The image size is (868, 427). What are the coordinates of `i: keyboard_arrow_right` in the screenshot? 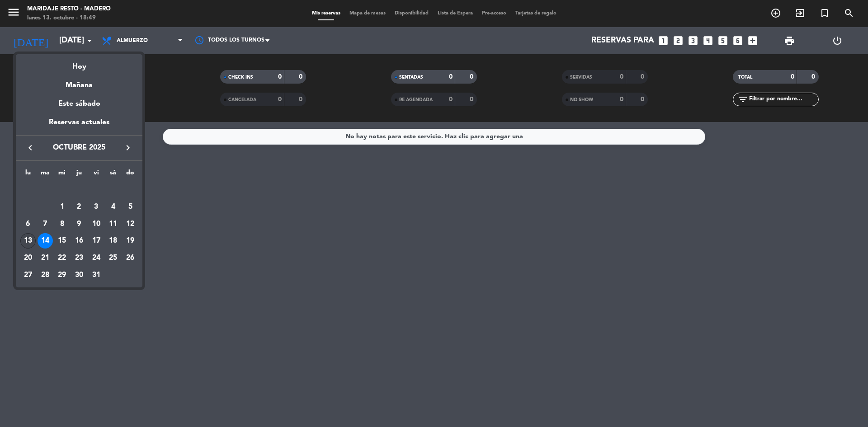 It's located at (128, 148).